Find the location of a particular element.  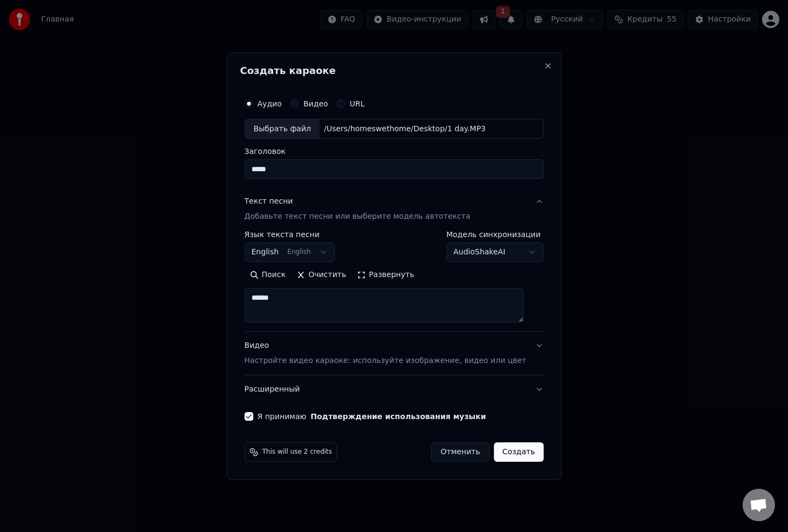

div: Текст песни is located at coordinates (269, 202).